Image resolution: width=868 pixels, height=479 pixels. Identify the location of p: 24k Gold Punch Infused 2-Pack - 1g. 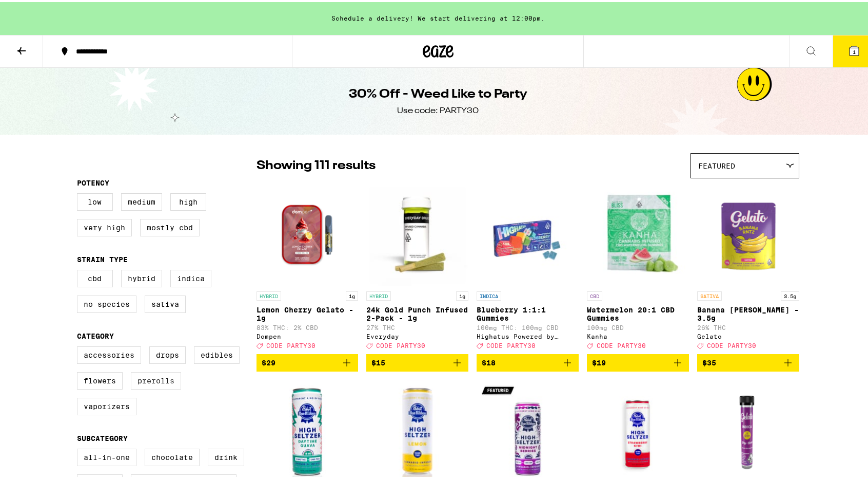
(417, 312).